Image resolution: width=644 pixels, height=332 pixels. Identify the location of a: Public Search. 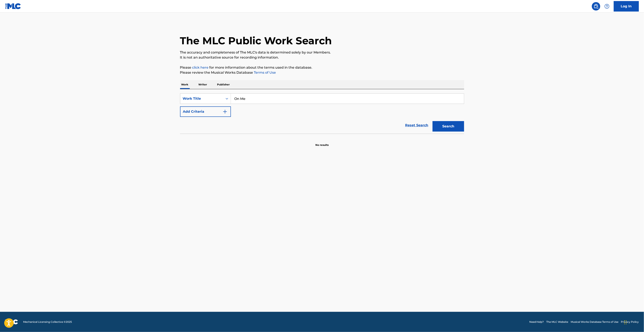
(596, 7).